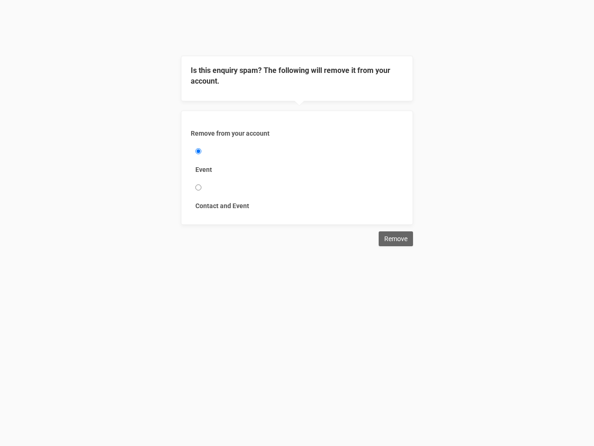 Image resolution: width=594 pixels, height=446 pixels. Describe the element at coordinates (297, 206) in the screenshot. I see `label: Contact and Event` at that location.